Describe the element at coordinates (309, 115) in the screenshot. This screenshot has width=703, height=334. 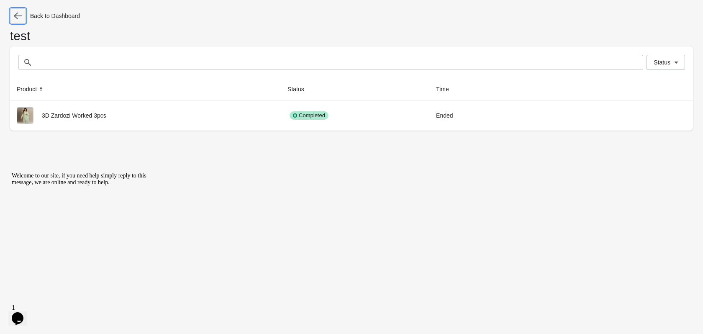
I see `div: Completed` at that location.